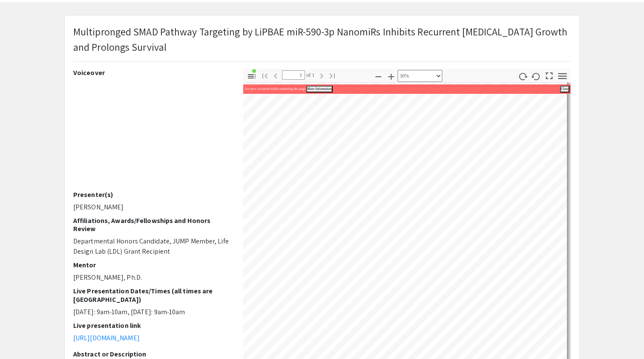  I want to click on select: Zoom, so click(419, 76).